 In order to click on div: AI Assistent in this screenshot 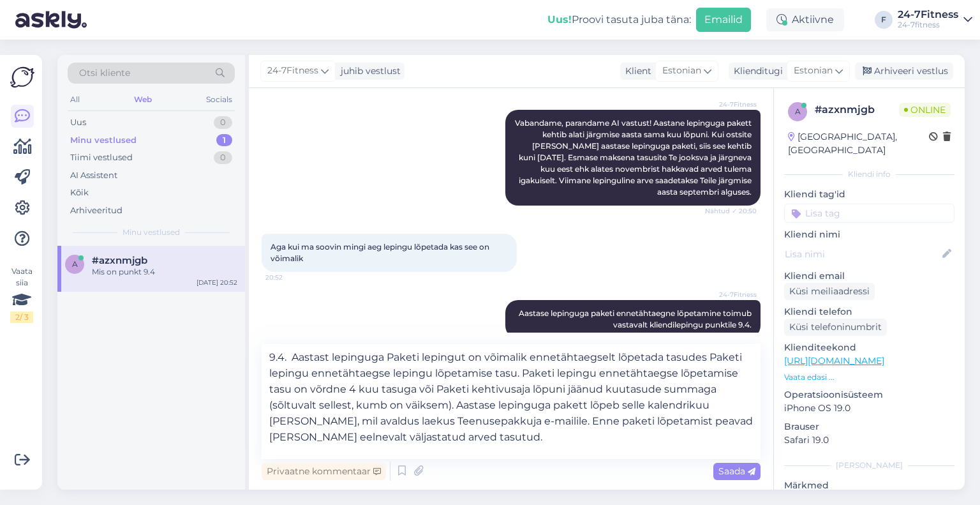, I will do `click(94, 176)`.